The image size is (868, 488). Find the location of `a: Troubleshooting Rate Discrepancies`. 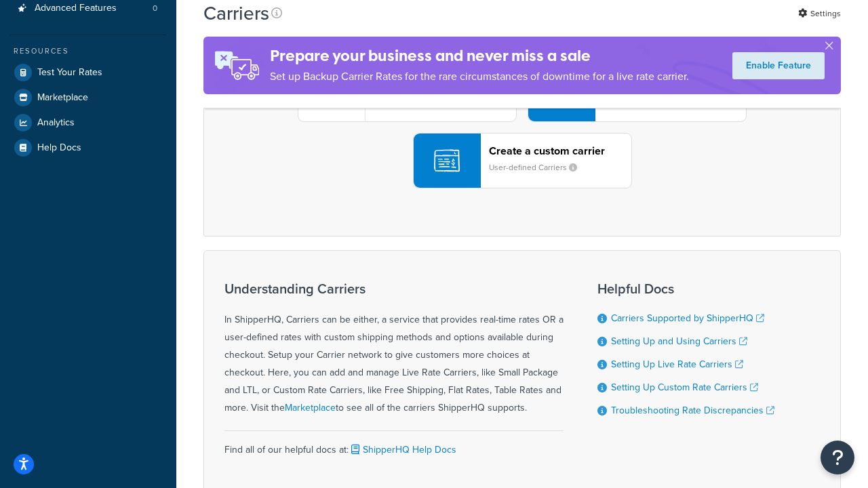

a: Troubleshooting Rate Discrepancies is located at coordinates (692, 410).